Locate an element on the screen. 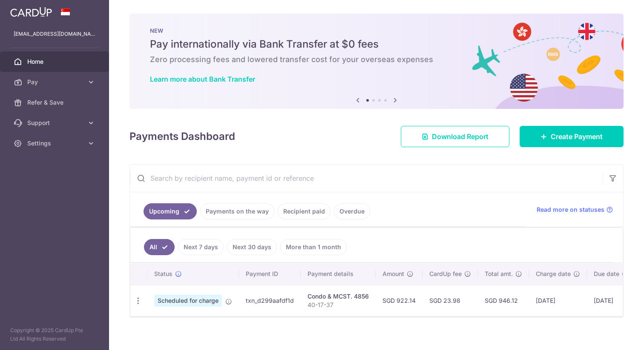 The width and height of the screenshot is (644, 350). a: Upcoming is located at coordinates (170, 211).